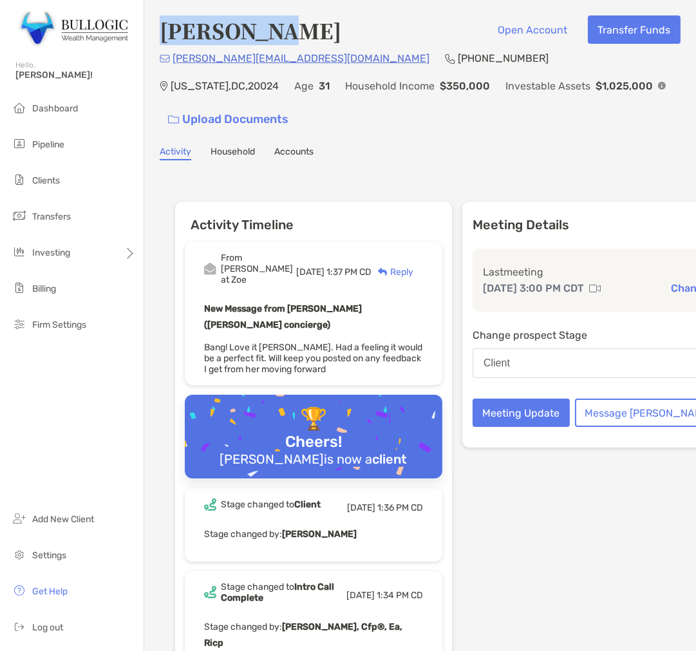  I want to click on p: Age, so click(304, 86).